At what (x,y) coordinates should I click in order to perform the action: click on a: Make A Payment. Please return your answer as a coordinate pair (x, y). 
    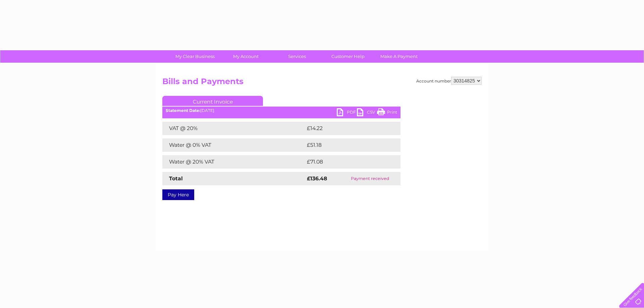
    Looking at the image, I should click on (399, 57).